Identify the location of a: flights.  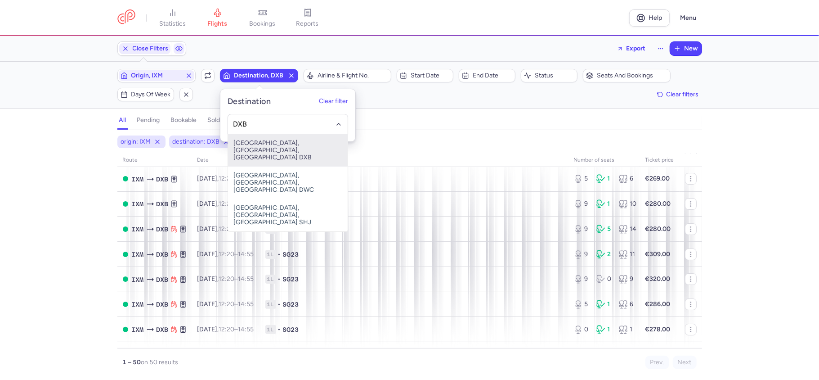
(218, 18).